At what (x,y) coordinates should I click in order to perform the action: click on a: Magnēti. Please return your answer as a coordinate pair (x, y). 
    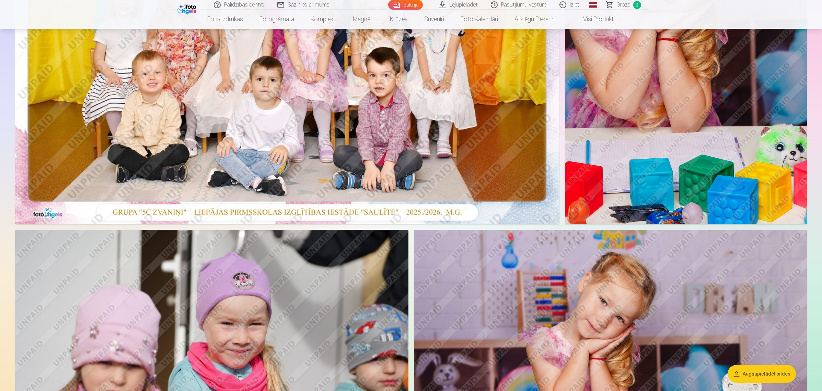
    Looking at the image, I should click on (363, 19).